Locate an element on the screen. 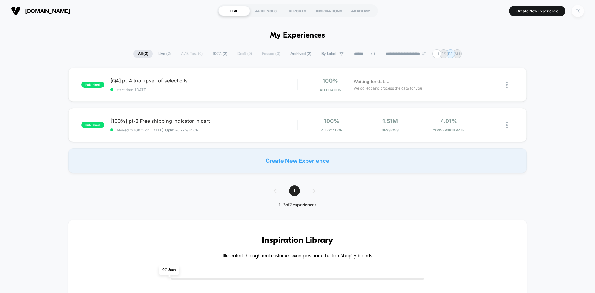  span: 1 is located at coordinates (294, 191).